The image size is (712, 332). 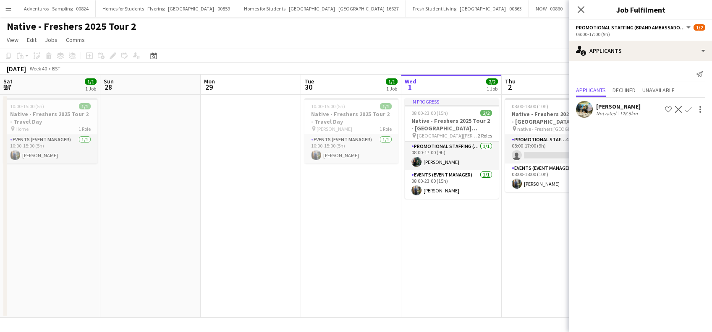 What do you see at coordinates (50, 131) in the screenshot?
I see `div: 10:00-15:00 (5h)1/1Native - Freshers 2025 Tour 2 - Travel Day Home1 RoleEvents (Event Manager)1/1...` at bounding box center [50, 131].